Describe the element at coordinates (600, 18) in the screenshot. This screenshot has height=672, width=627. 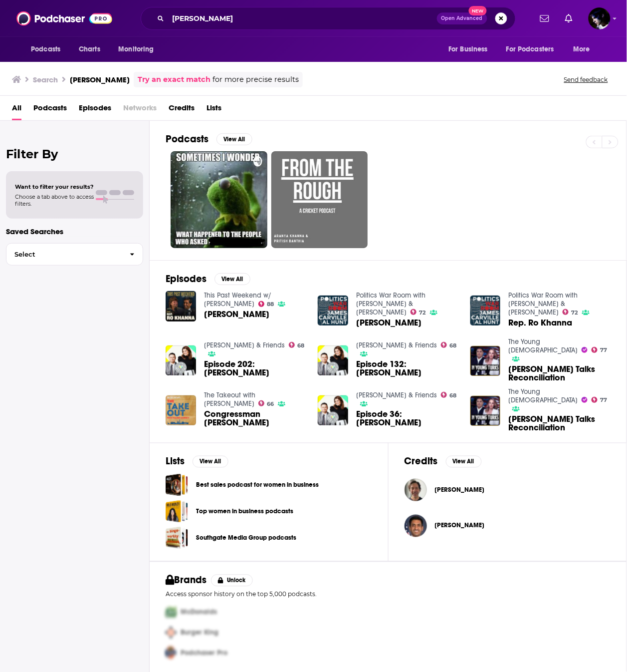
I see `button: Show profile menu` at that location.